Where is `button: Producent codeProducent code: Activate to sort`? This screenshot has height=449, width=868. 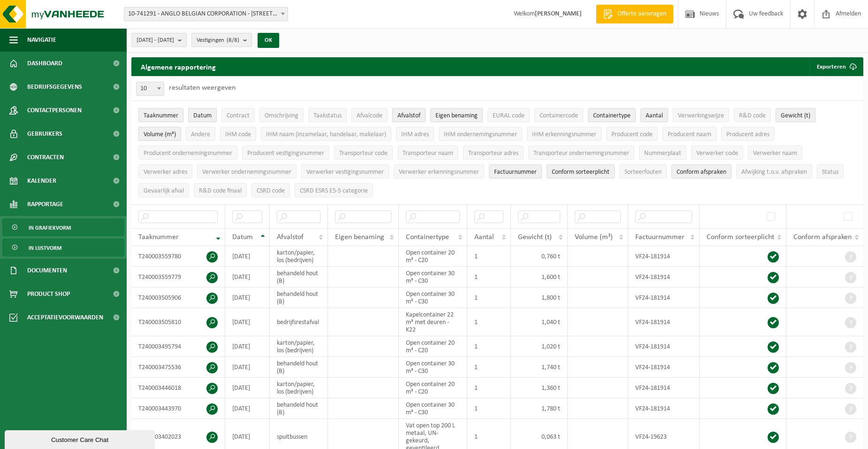 button: Producent codeProducent code: Activate to sort is located at coordinates (632, 134).